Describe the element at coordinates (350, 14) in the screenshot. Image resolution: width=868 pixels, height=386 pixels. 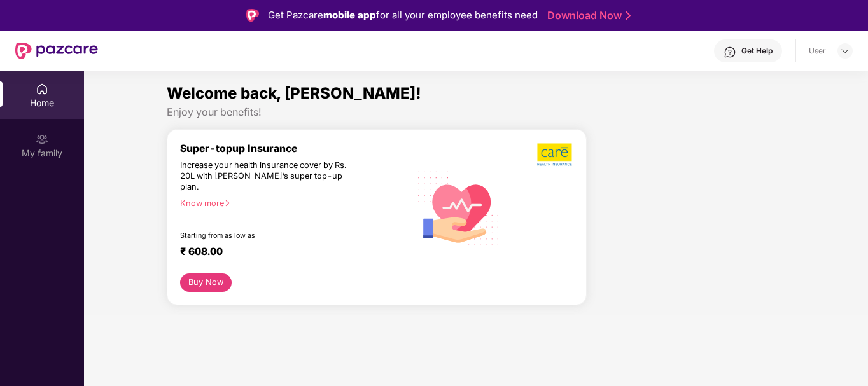
I see `strong: mobile app` at that location.